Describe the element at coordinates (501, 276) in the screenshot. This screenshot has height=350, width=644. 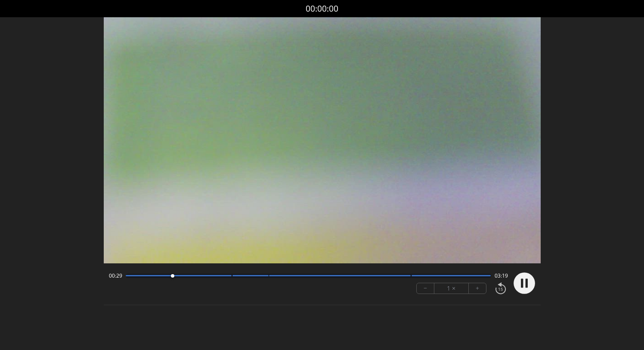
I see `span: 03:19` at that location.